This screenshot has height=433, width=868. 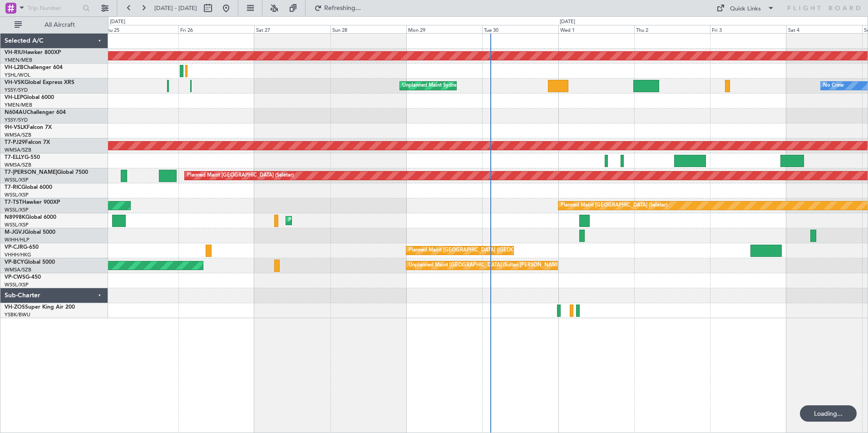 What do you see at coordinates (29, 97) in the screenshot?
I see `a: VH-LEPGlobal 6000` at bounding box center [29, 97].